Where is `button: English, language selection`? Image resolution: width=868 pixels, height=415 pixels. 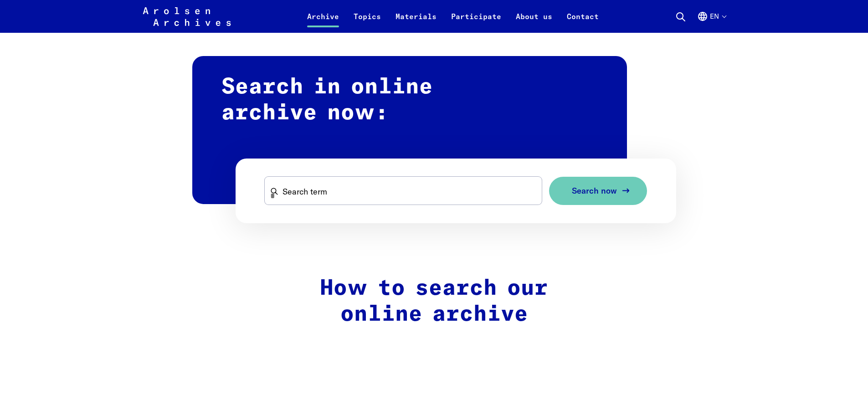 button: English, language selection is located at coordinates (711, 22).